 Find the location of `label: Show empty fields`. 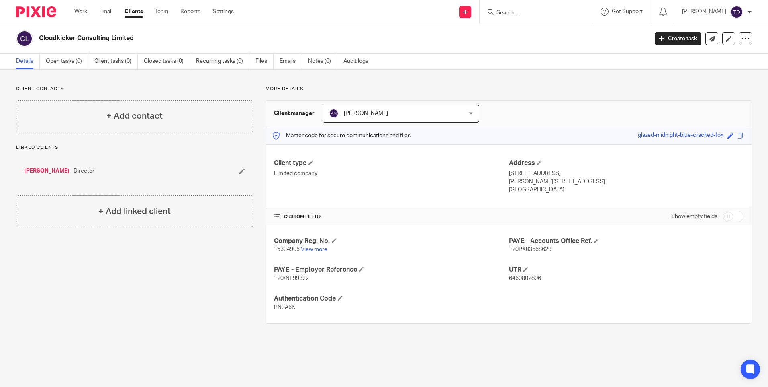

label: Show empty fields is located at coordinates (695, 216).